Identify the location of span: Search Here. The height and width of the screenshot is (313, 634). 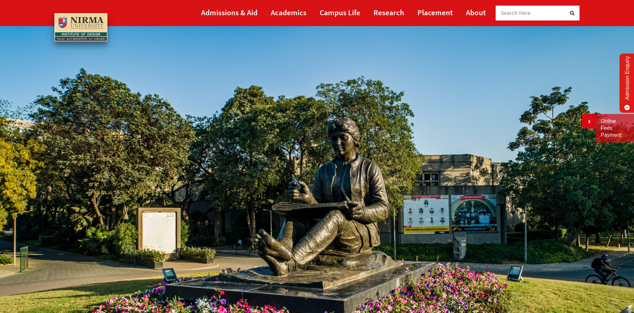
(516, 13).